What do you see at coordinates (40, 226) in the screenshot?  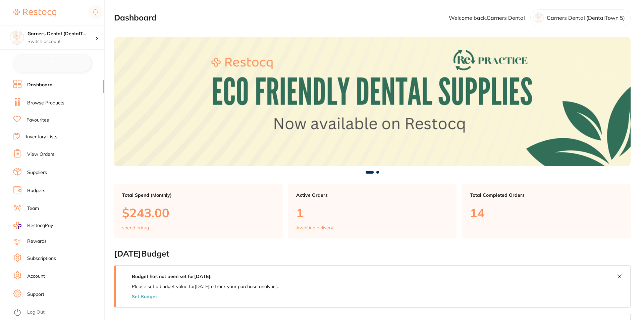 I see `span: RestocqPay` at bounding box center [40, 226].